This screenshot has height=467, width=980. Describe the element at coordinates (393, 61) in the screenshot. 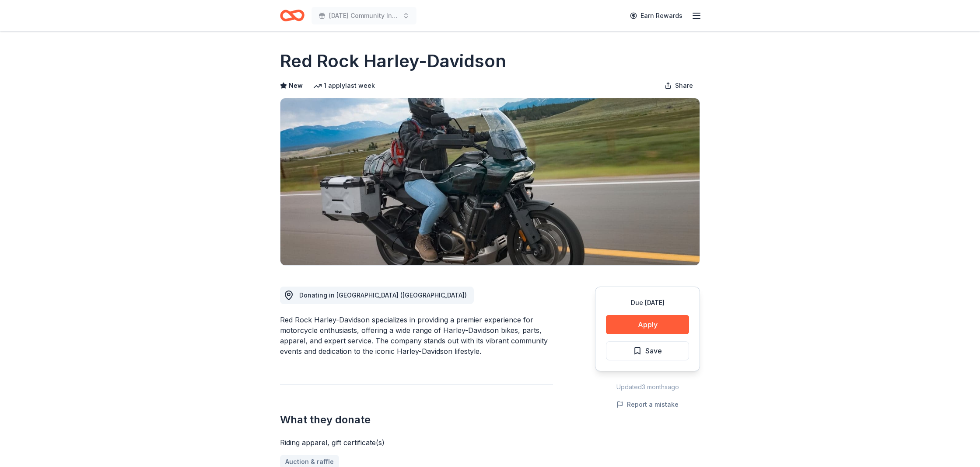

I see `h1: Red Rock Harley-Davidson` at that location.